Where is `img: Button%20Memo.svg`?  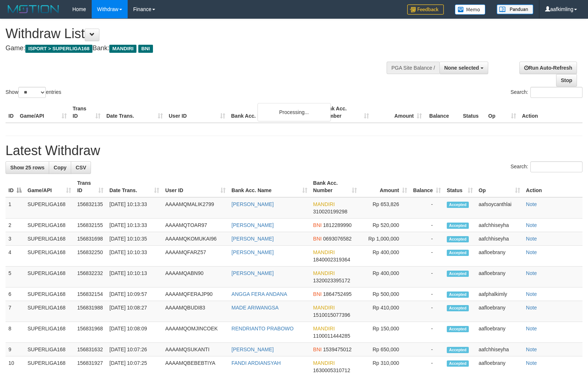
img: Button%20Memo.svg is located at coordinates (470, 10).